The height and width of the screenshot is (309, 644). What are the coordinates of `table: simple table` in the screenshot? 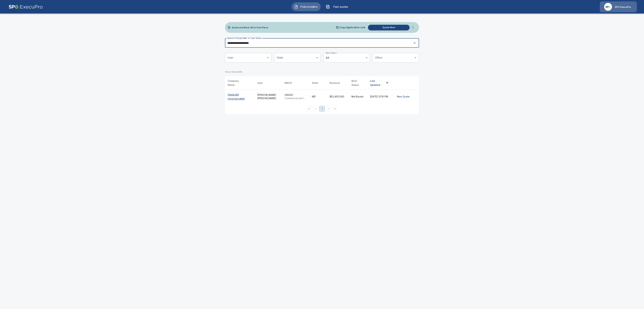 It's located at (322, 90).